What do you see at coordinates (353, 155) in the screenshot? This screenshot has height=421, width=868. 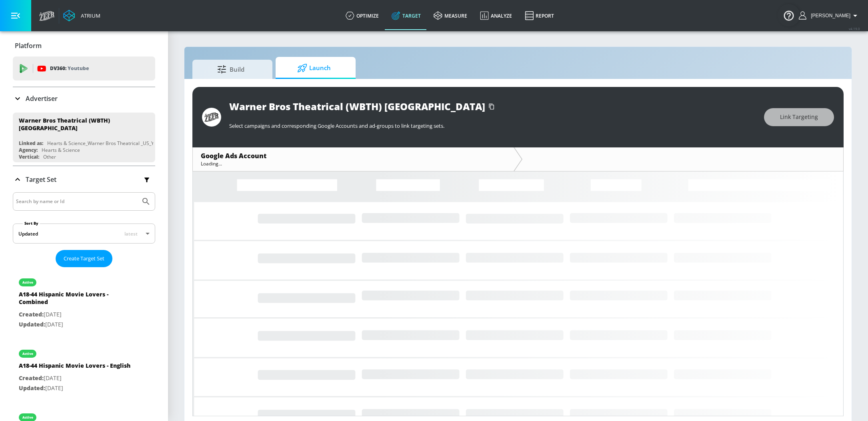 I see `div: Google Ads Account` at bounding box center [353, 155].